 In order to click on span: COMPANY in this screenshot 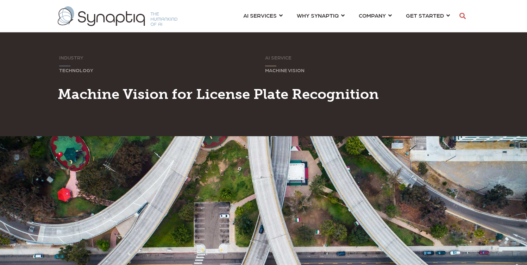, I will do `click(372, 15)`.